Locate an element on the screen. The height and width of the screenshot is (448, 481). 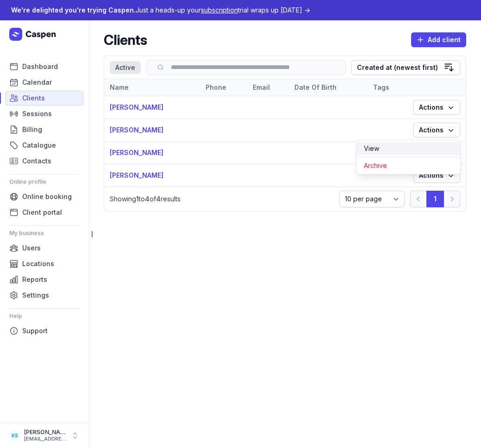
h2: Clients is located at coordinates (125, 40).